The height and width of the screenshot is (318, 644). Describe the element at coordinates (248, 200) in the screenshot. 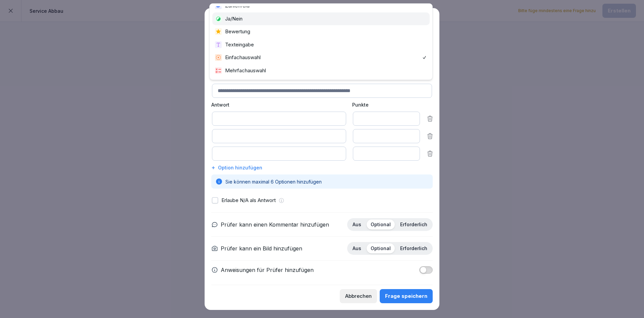

I see `p: Erlaube N/A als Antwort` at that location.